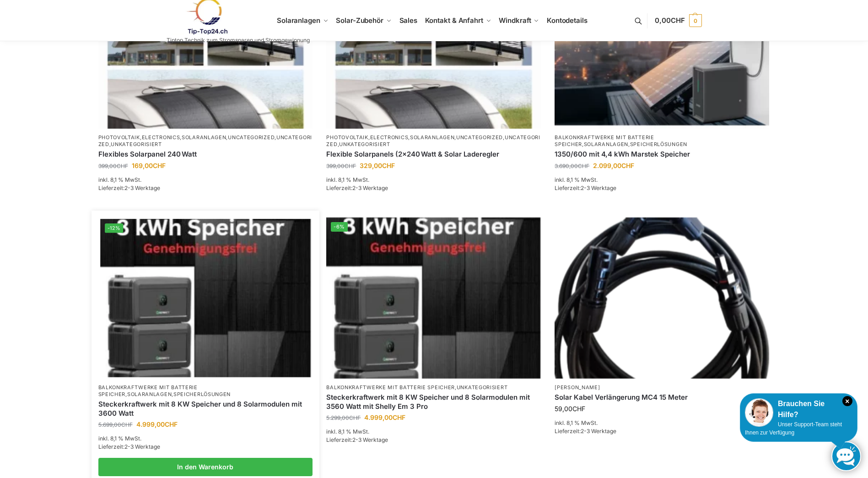 This screenshot has height=478, width=868. What do you see at coordinates (661, 298) in the screenshot?
I see `img: Balkon-Terrassen-Kraftwerke 13` at bounding box center [661, 298].